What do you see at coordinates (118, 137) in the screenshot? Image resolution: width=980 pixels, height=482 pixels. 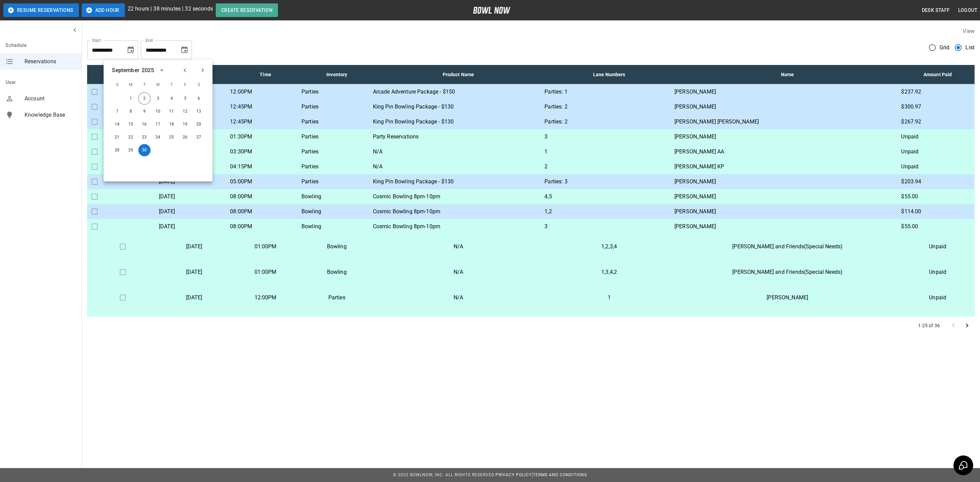 I see `button: Sep 21, 2025` at bounding box center [118, 137].